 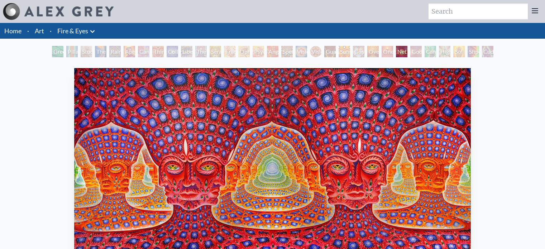 I want to click on div: Pillar of Awareness, so click(x=72, y=52).